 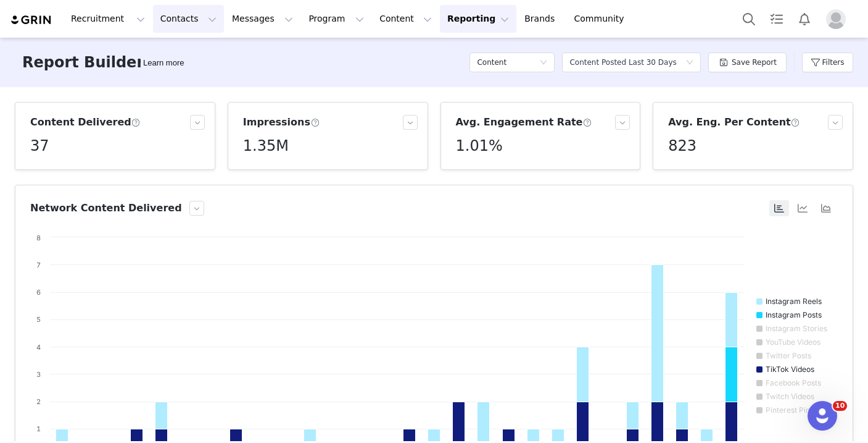 What do you see at coordinates (733, 122) in the screenshot?
I see `h3: Avg. Eng. Per Content` at bounding box center [733, 122].